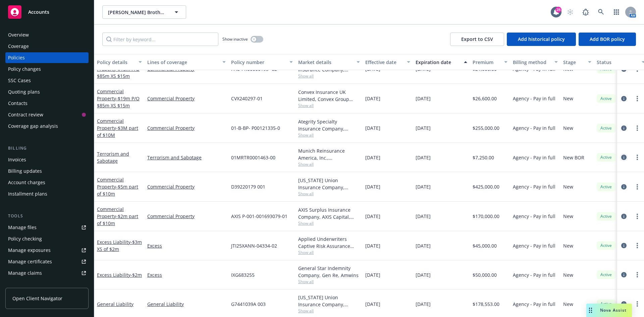 Image resolution: width=644 pixels, height=317 pixels. Describe the element at coordinates (47, 103) in the screenshot. I see `a: Contacts` at that location.